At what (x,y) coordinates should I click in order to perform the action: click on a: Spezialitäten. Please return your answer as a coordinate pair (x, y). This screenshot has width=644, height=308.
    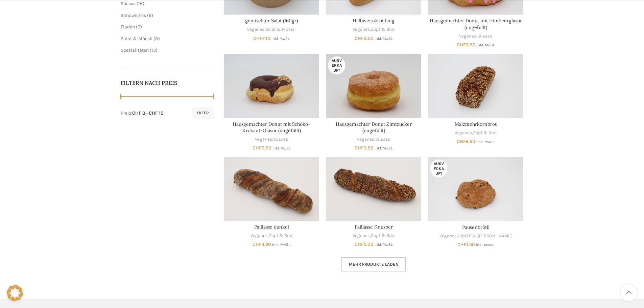
    Looking at the image, I should click on (135, 50).